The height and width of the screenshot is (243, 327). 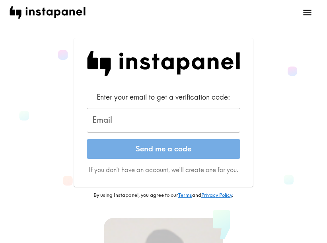 What do you see at coordinates (217, 195) in the screenshot?
I see `a: Privacy Policy` at bounding box center [217, 195].